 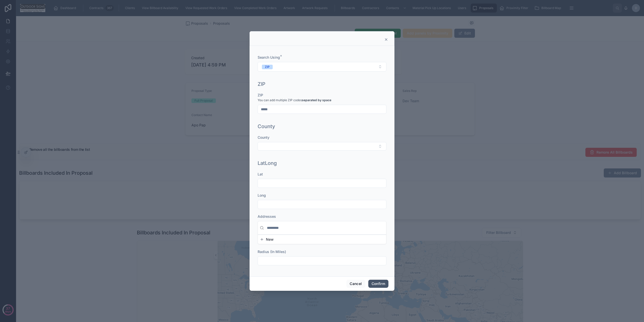 What do you see at coordinates (264, 137) in the screenshot?
I see `span: County` at bounding box center [264, 137].